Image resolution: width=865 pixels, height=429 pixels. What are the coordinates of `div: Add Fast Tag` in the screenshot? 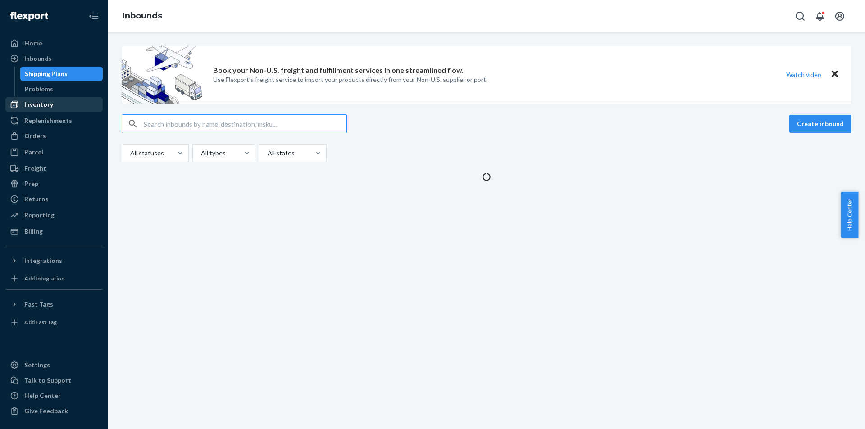 It's located at (41, 322).